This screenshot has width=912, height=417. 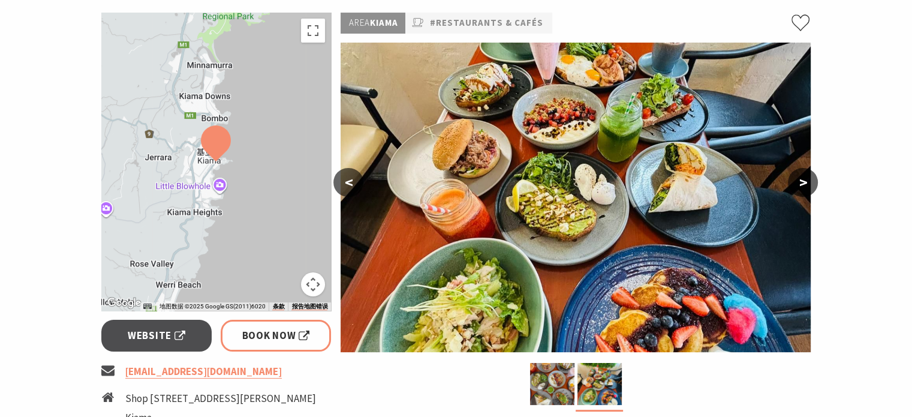 I want to click on a: 报告地图错误, so click(x=309, y=306).